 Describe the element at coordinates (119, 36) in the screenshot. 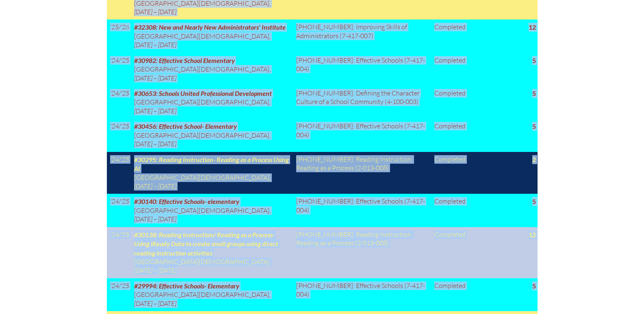

I see `td: '25/'26` at that location.